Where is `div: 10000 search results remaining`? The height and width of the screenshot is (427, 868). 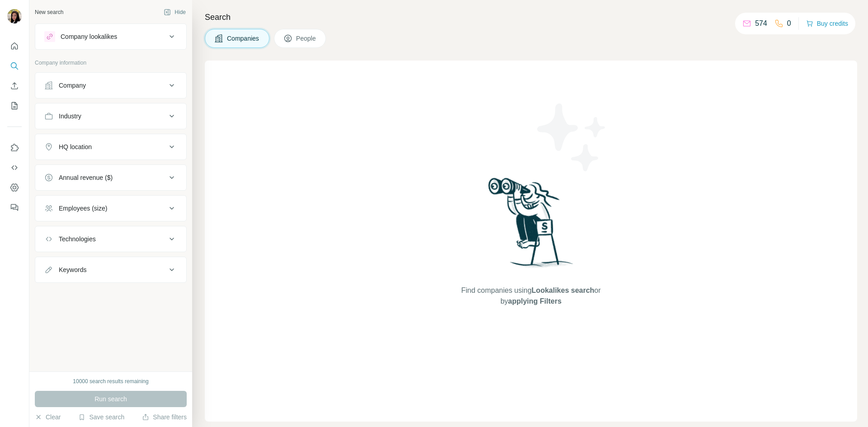 div: 10000 search results remaining is located at coordinates (110, 382).